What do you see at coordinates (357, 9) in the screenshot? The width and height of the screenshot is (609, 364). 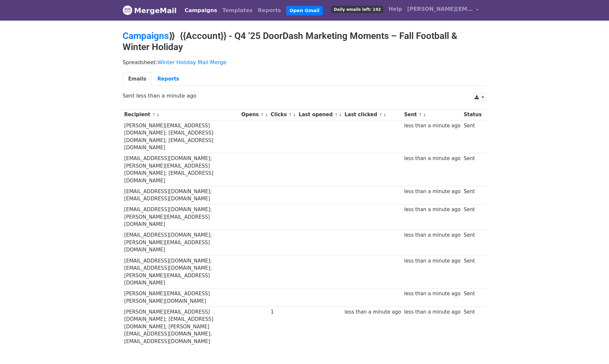 I see `span: Daily emails left: 192` at bounding box center [357, 9].